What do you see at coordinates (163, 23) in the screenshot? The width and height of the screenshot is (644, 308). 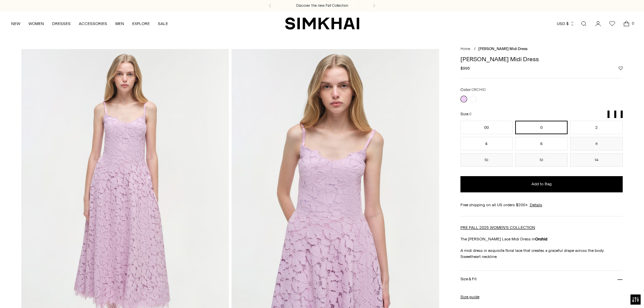 I see `a: SALE` at bounding box center [163, 23].